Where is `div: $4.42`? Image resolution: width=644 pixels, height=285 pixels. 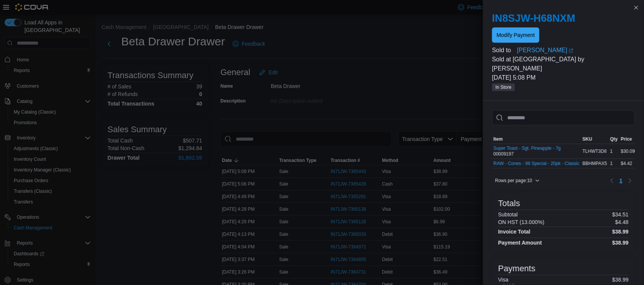
div: $4.42 is located at coordinates (628, 163).